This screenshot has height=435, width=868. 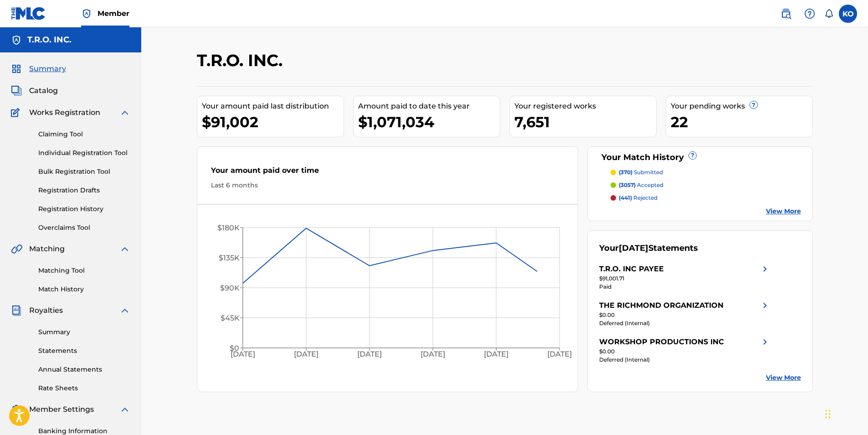 What do you see at coordinates (685, 350) in the screenshot?
I see `a: WORKSHOP PRODUCTIONS INCright chevron icon$0.00Deferred (Internal)` at bounding box center [685, 350].